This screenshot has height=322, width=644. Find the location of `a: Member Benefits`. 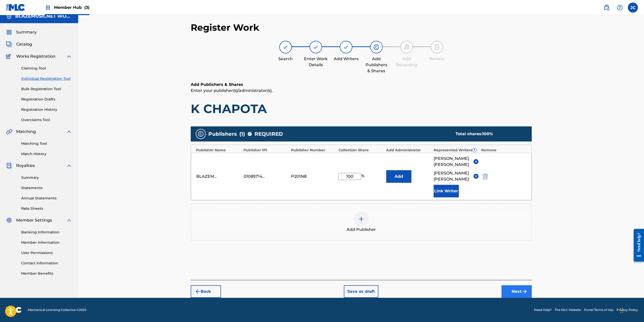

a: Member Benefits is located at coordinates (47, 274).